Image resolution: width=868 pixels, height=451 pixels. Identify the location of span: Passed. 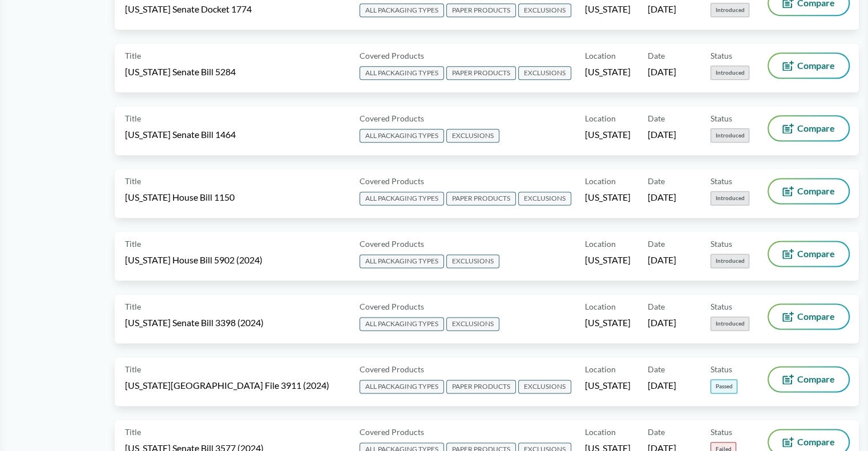
(724, 386).